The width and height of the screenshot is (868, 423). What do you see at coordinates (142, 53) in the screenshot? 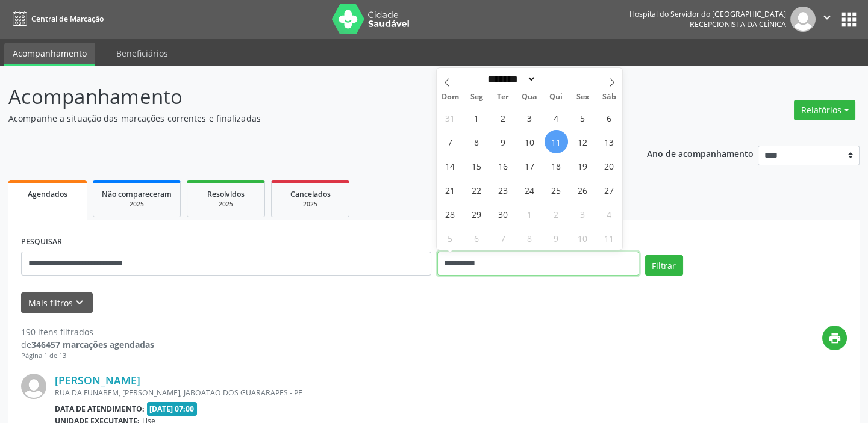
I see `a: Beneficiários` at bounding box center [142, 53].